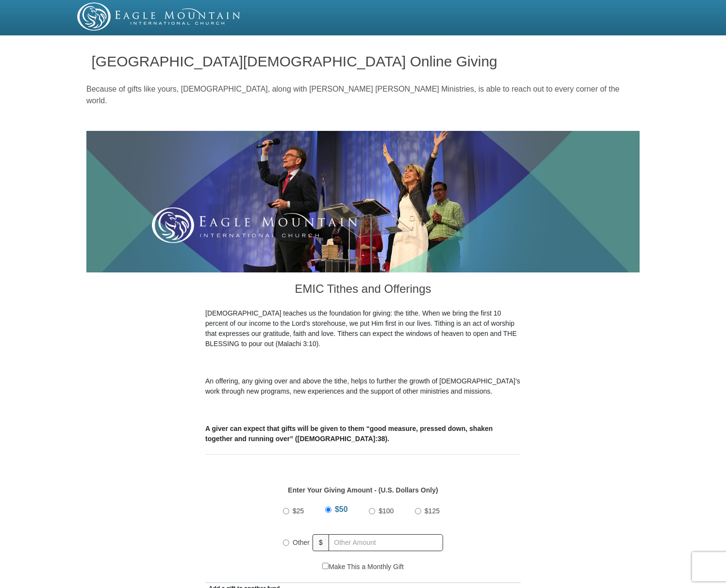  What do you see at coordinates (298, 511) in the screenshot?
I see `span: $25` at bounding box center [298, 511].